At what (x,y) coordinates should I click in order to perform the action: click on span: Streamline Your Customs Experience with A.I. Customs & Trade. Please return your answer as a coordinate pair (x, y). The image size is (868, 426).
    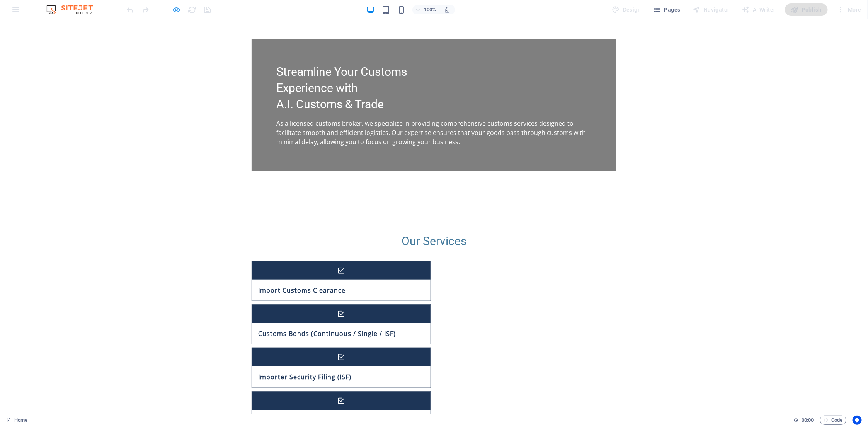
    Looking at the image, I should click on (341, 68).